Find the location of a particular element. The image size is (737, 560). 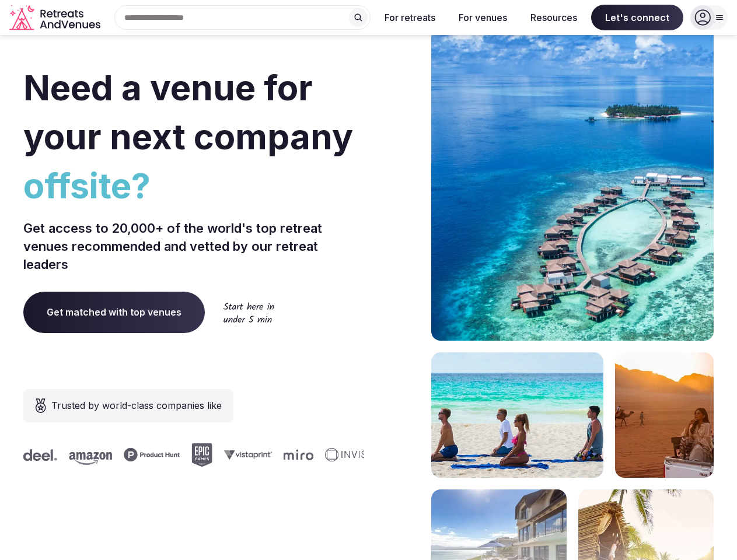

span: Get matched with top venues is located at coordinates (114, 312).